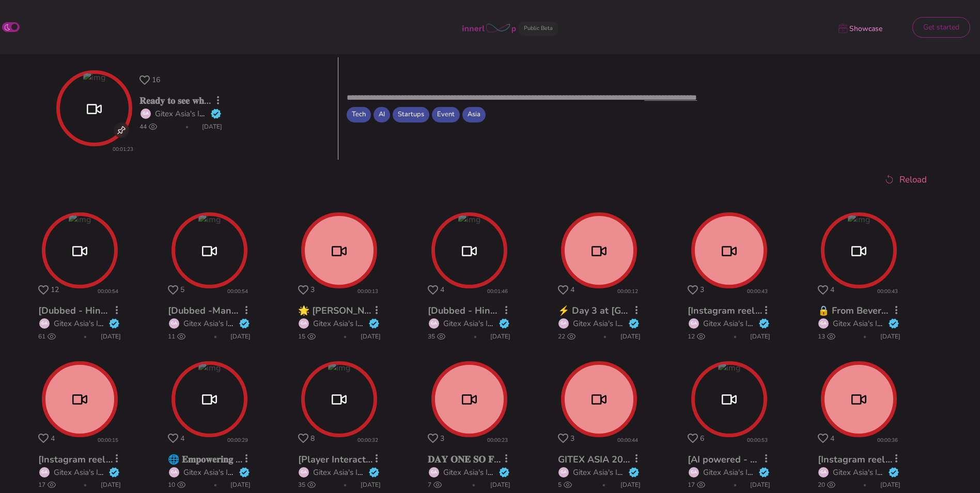  Describe the element at coordinates (446, 115) in the screenshot. I see `span: Event` at that location.